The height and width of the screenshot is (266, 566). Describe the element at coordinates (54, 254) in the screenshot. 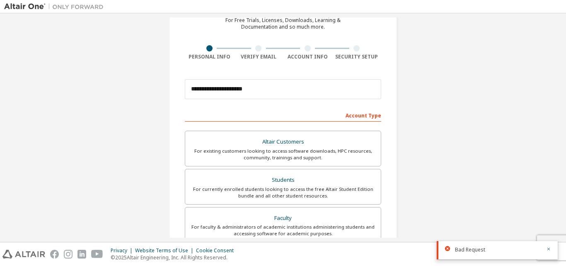

I see `img: facebook.svg` at that location.